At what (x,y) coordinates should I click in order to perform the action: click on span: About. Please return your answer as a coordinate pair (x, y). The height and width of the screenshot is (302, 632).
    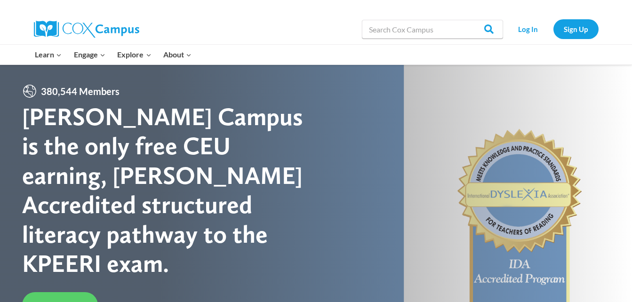
    Looking at the image, I should click on (177, 55).